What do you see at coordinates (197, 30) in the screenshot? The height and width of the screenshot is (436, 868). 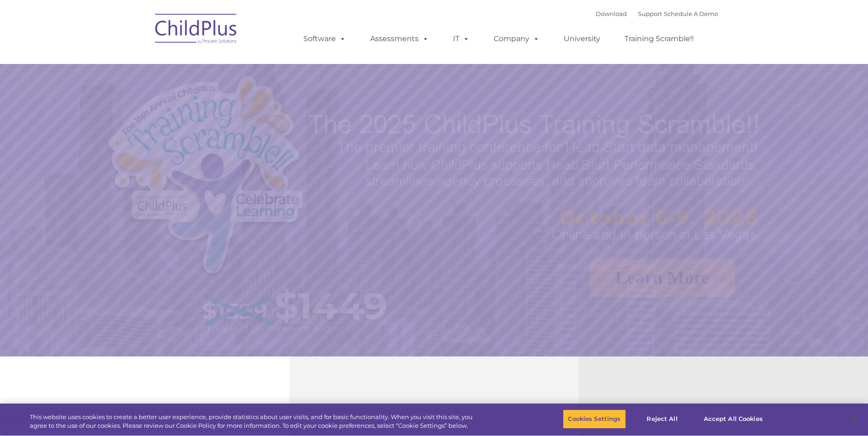 I see `img: ChildPlus by Procare Solutions` at bounding box center [197, 30].